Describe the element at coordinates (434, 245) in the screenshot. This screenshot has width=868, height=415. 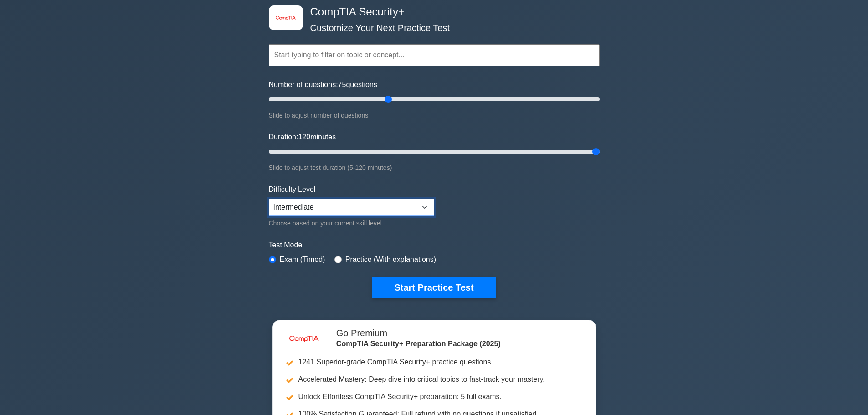
I see `label: Test Mode` at that location.